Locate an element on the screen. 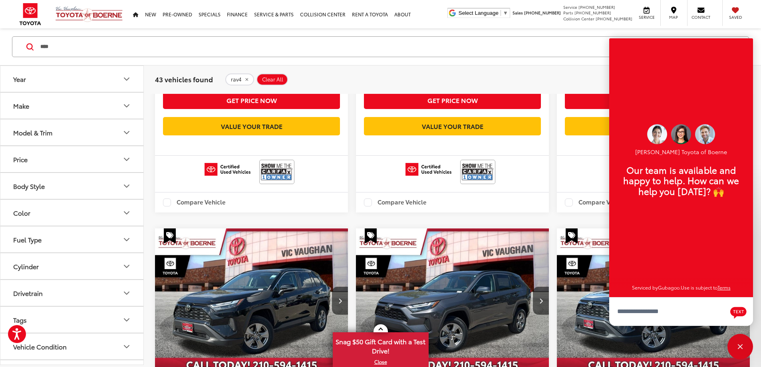  span: Select Language is located at coordinates (479, 13).